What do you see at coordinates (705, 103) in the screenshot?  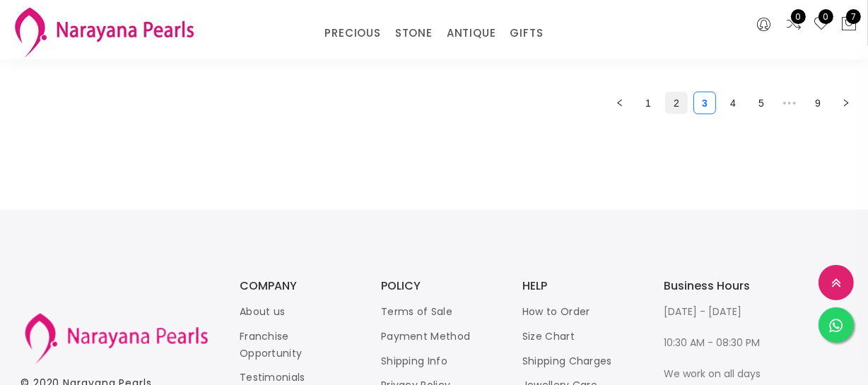 I see `a: 3` at bounding box center [705, 103].